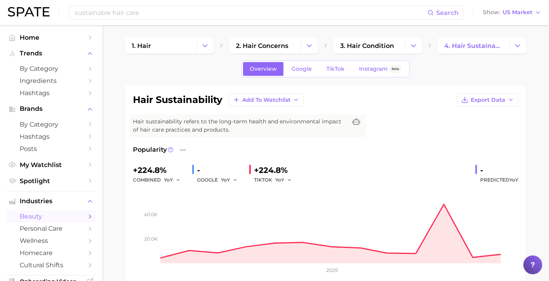  Describe the element at coordinates (51, 149) in the screenshot. I see `span: Posts` at that location.